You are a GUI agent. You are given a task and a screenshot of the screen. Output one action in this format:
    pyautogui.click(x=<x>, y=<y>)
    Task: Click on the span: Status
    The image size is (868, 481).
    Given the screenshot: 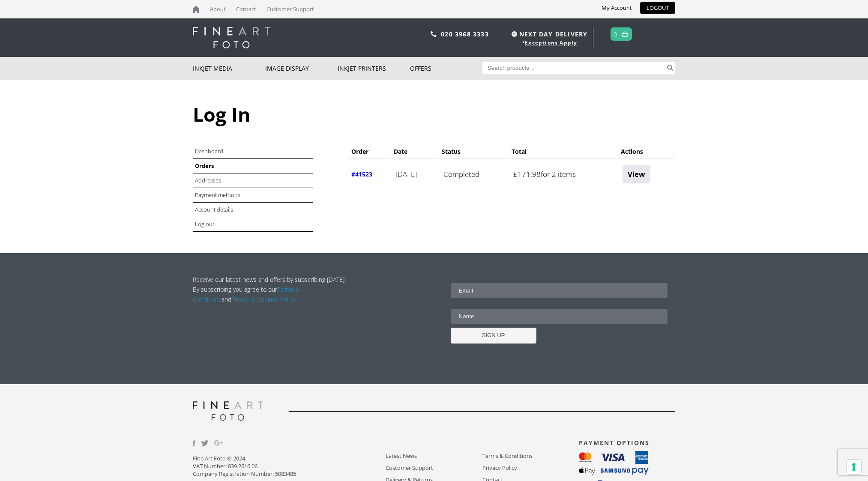 What is the action you would take?
    pyautogui.click(x=451, y=151)
    